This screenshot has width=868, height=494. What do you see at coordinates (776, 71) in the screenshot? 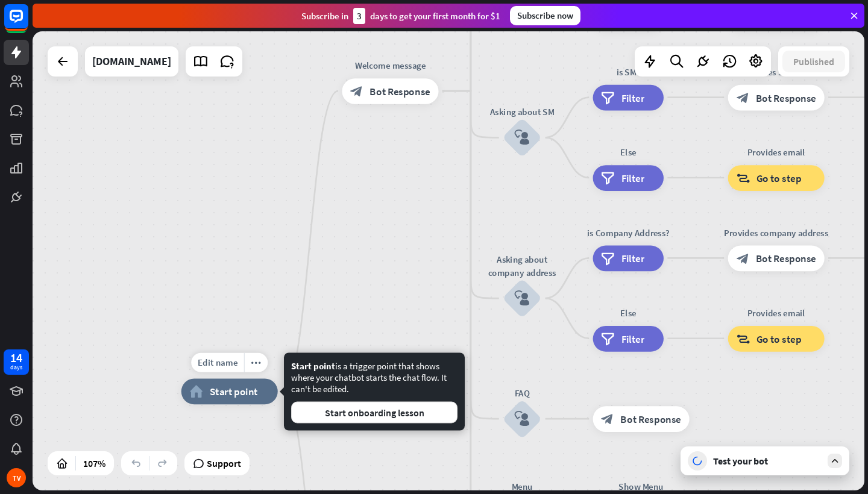
I see `div: Provides SM links` at bounding box center [776, 71].